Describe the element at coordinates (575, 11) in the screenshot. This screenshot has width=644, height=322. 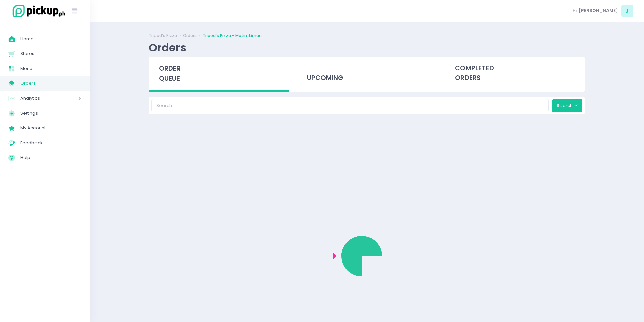
I see `span: Hi,` at that location.